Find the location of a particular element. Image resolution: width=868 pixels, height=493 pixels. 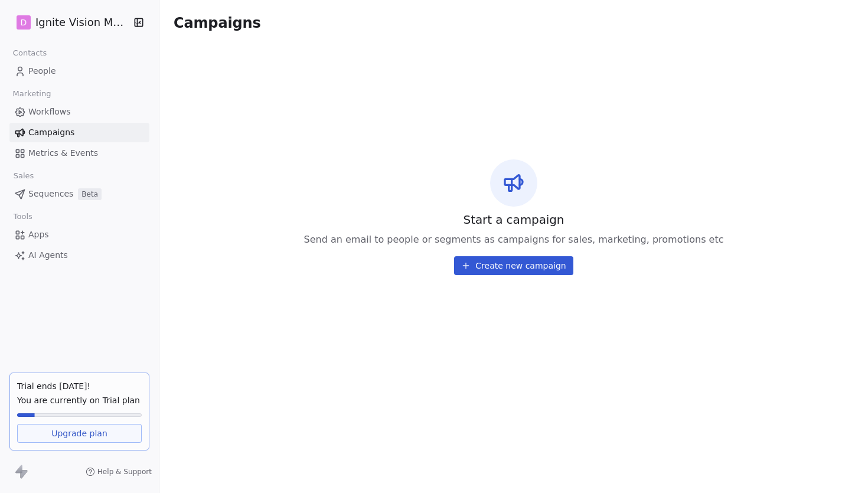

a: Upgrade plan is located at coordinates (79, 433).